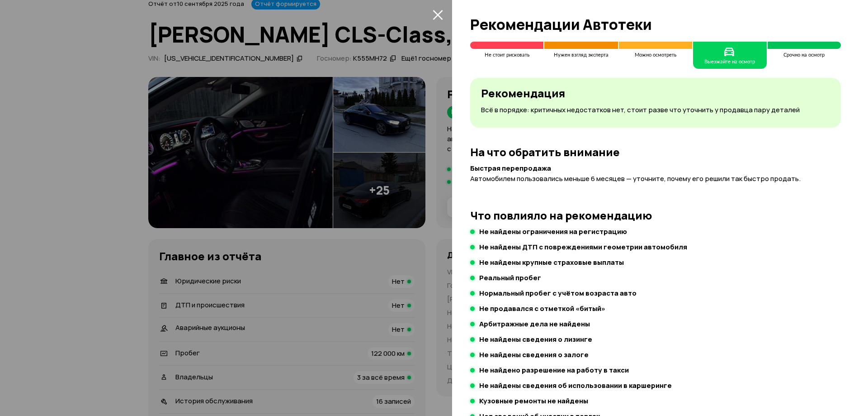 Image resolution: width=868 pixels, height=416 pixels. What do you see at coordinates (584, 247) in the screenshot?
I see `h4: Не найдены ДТП с повреждениями геометрии автомобиля` at bounding box center [584, 247].